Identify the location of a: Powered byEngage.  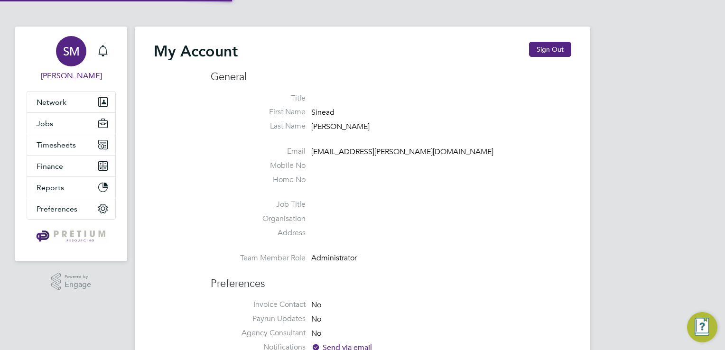
(71, 282).